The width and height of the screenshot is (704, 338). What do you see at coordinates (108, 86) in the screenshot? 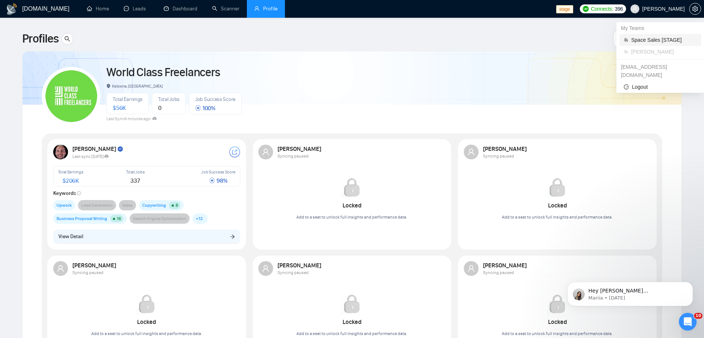
I see `span: environment` at bounding box center [108, 86].